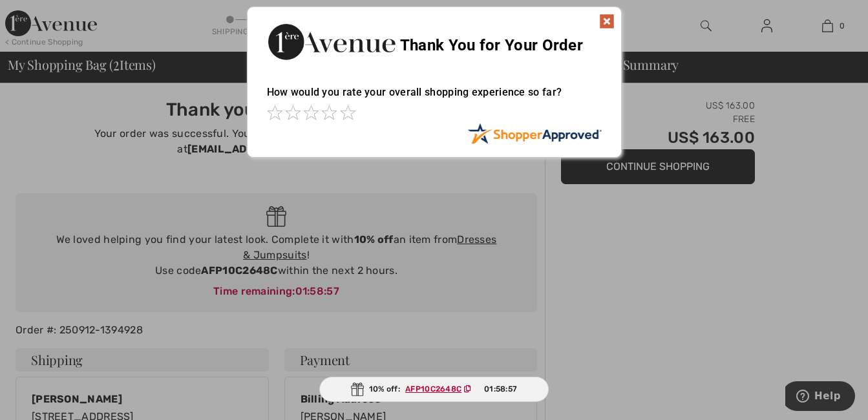 This screenshot has width=868, height=420. I want to click on img: Gift.svg, so click(358, 389).